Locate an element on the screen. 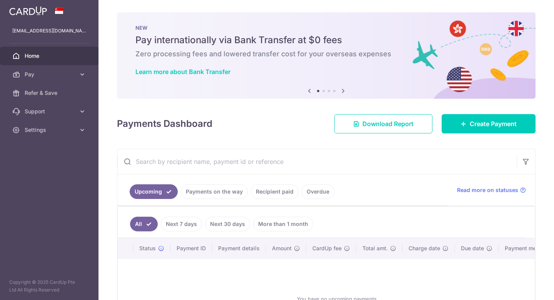  span: Total amt. is located at coordinates (375, 248).